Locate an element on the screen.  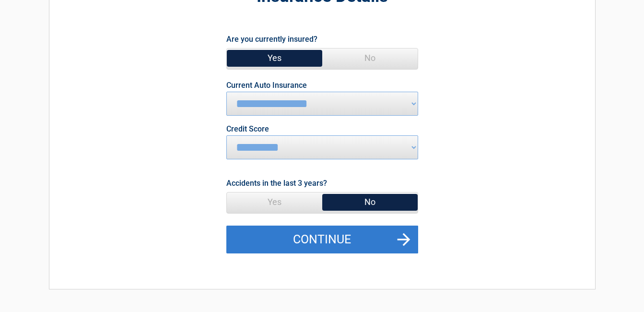
button: Continue is located at coordinates (323, 240).